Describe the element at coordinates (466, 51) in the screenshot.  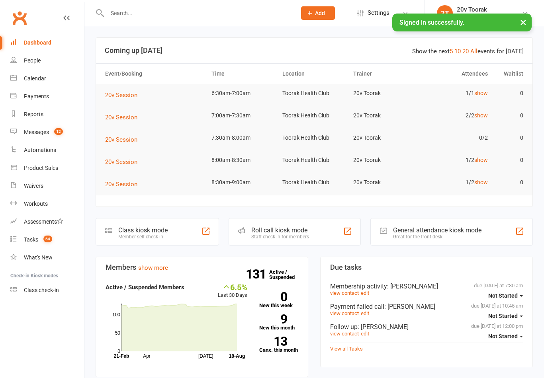
I see `a: 20` at that location.